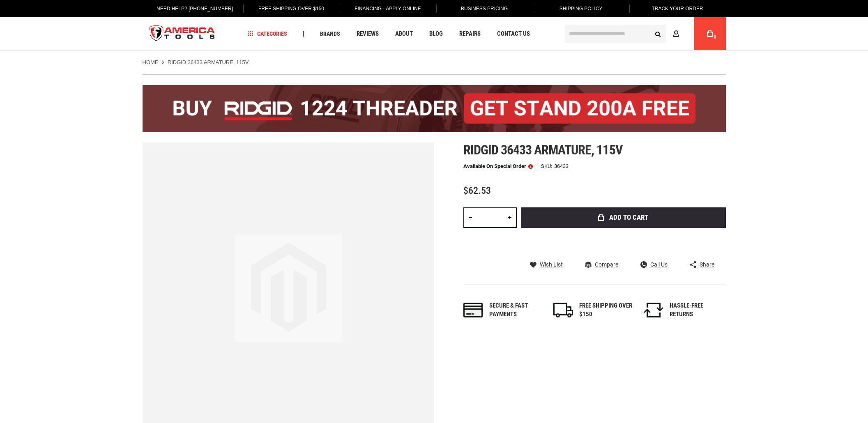  What do you see at coordinates (659, 34) in the screenshot?
I see `button: Search` at bounding box center [659, 34].